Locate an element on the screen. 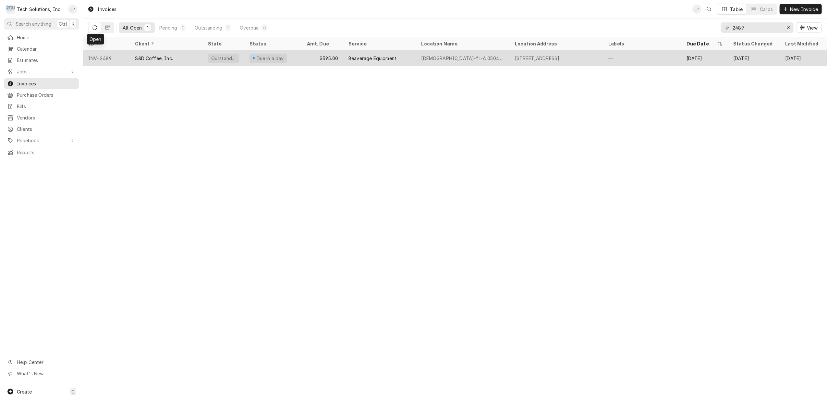  div: Overdue is located at coordinates (249, 28).